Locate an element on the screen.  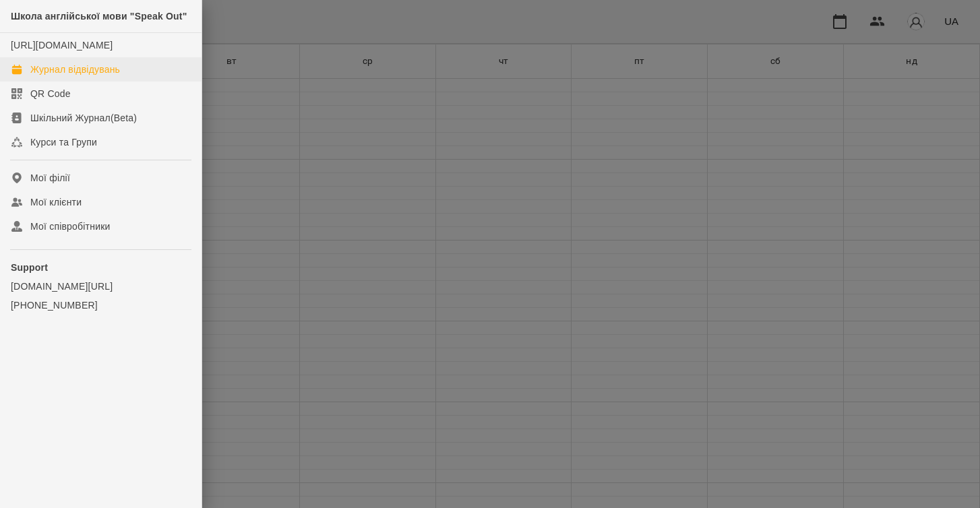
div: Шкільний Журнал(Beta) is located at coordinates (83, 118).